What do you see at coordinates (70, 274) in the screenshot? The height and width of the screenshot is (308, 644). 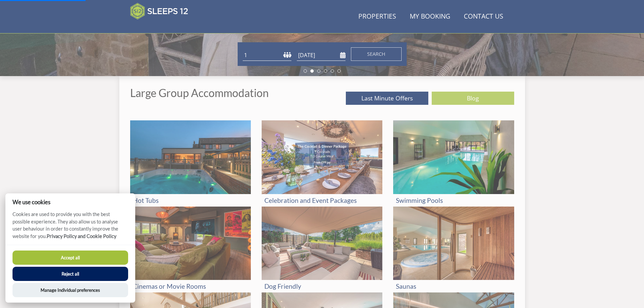 I see `button: Reject all` at bounding box center [70, 274].